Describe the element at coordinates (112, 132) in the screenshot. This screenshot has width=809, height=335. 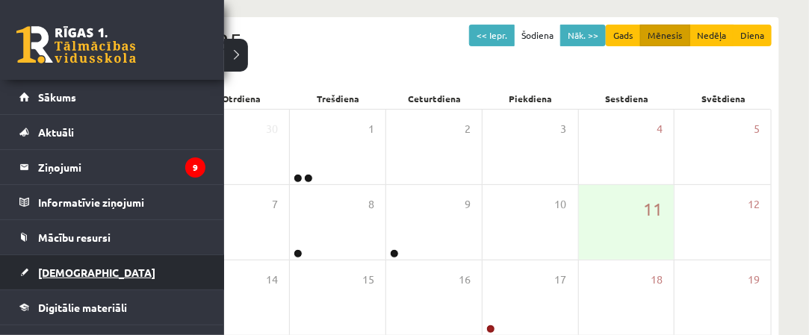
I see `a: Aktuāli` at that location.